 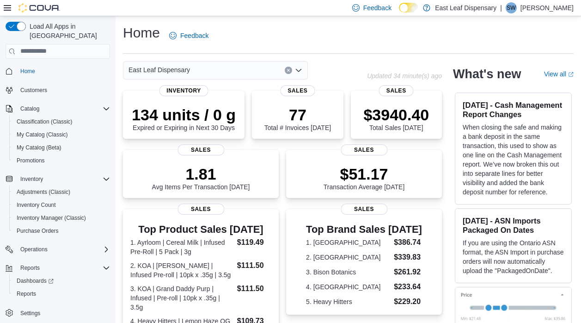 What do you see at coordinates (61, 134) in the screenshot?
I see `button: My Catalog (Classic)` at bounding box center [61, 134].